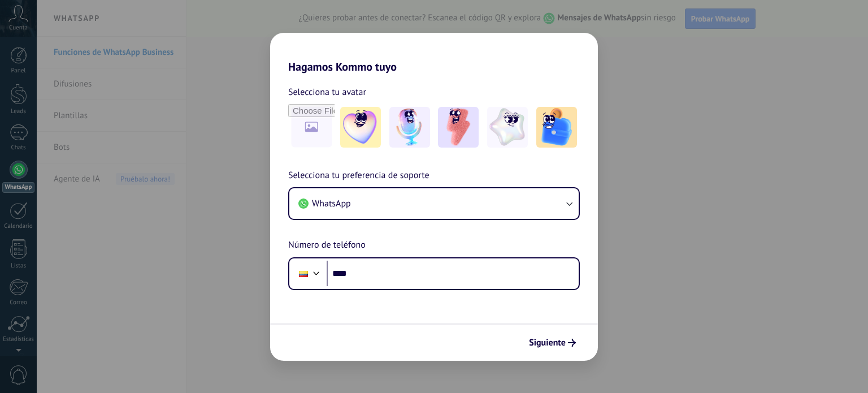 Image resolution: width=868 pixels, height=393 pixels. Describe the element at coordinates (434, 53) in the screenshot. I see `h2: Hagamos Kommo tuyo` at that location.